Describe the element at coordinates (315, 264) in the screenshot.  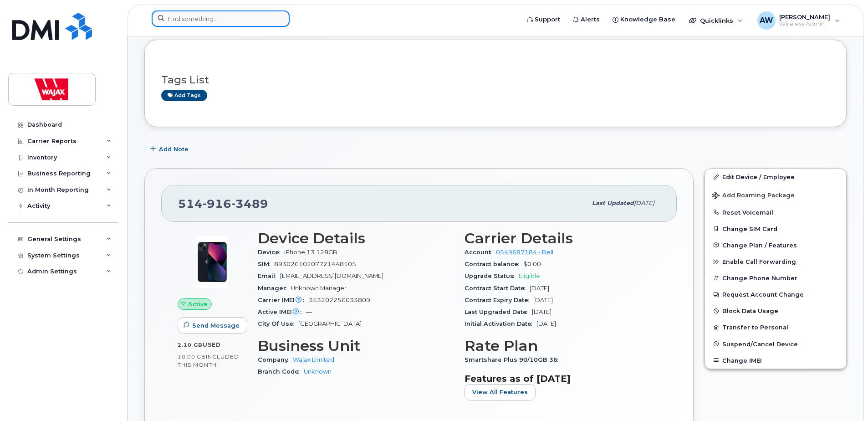
I see `span: 89302610207721448105` at that location.